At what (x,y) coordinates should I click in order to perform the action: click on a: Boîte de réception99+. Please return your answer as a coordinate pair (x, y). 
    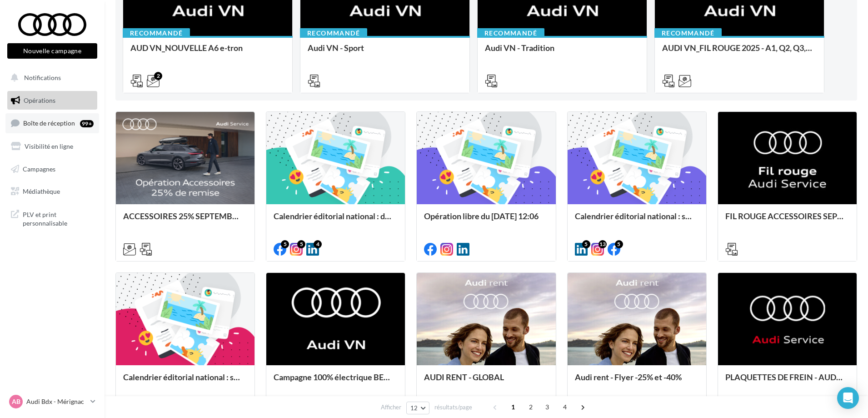
    Looking at the image, I should click on (52, 123).